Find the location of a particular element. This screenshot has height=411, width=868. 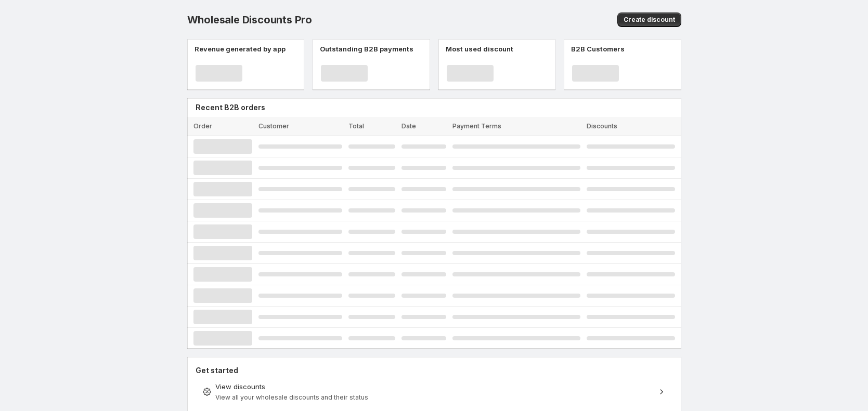

h2: Recent B2B orders is located at coordinates (437, 108).